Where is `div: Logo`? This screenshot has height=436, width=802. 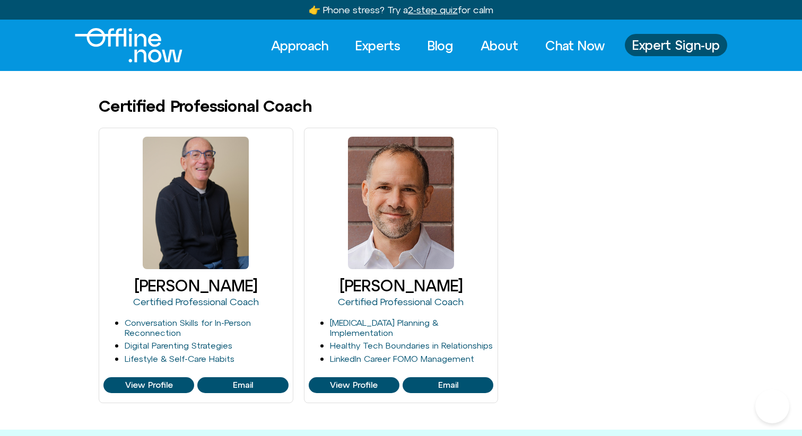 div: Logo is located at coordinates (119, 45).